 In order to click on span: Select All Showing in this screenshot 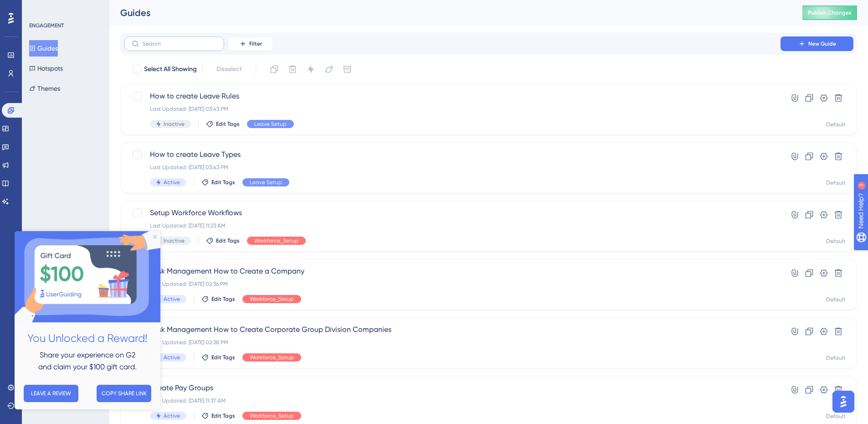, I will do `click(170, 69)`.